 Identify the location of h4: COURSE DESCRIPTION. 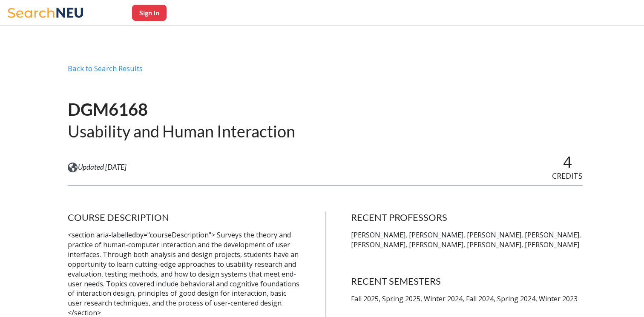
(184, 217).